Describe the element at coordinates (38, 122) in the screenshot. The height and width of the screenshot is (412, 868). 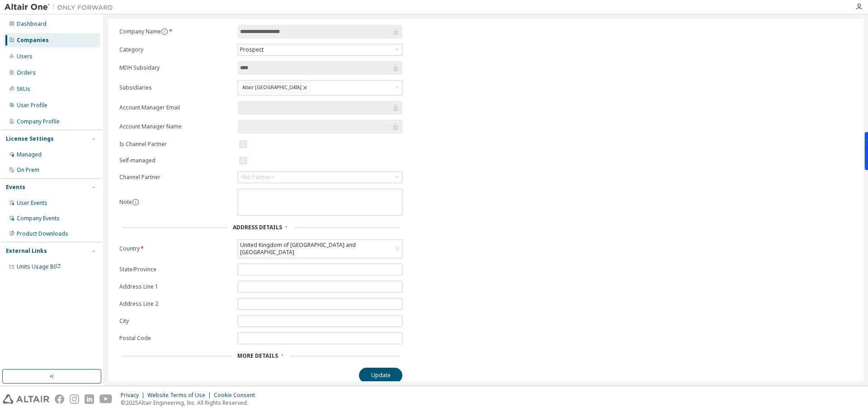
I see `div: Company Profile` at that location.